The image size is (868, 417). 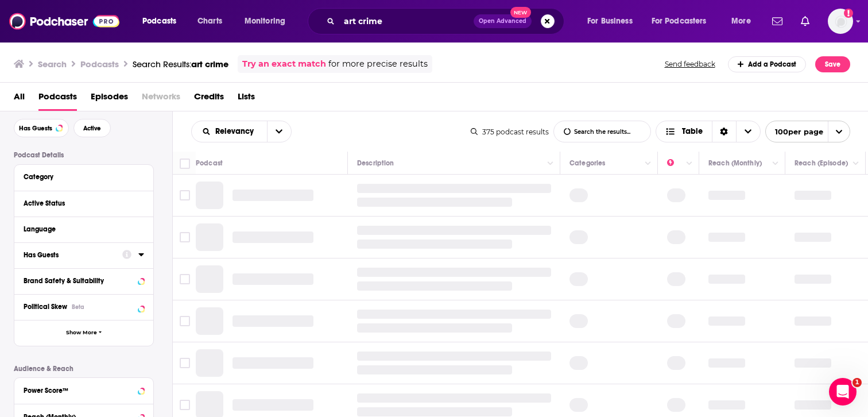 What do you see at coordinates (69, 255) in the screenshot?
I see `div: Has Guests` at bounding box center [69, 255].